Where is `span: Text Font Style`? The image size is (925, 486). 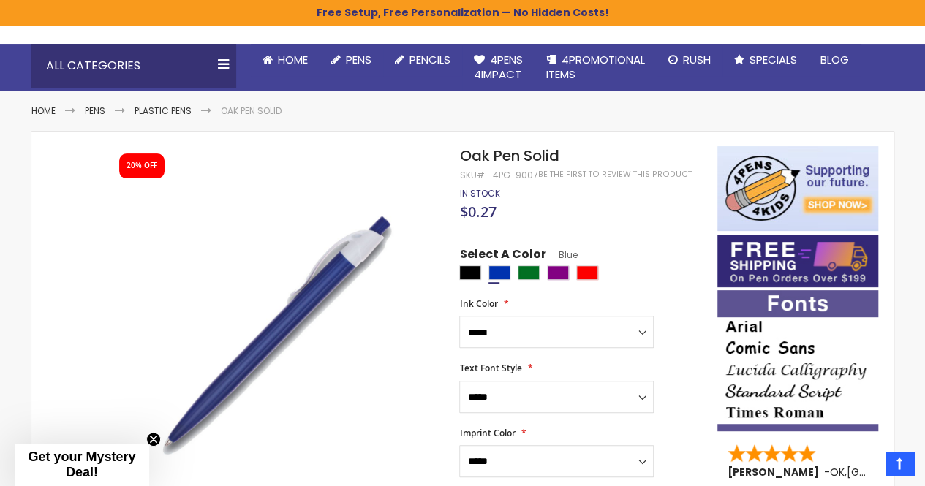
span: Text Font Style is located at coordinates (490, 368).